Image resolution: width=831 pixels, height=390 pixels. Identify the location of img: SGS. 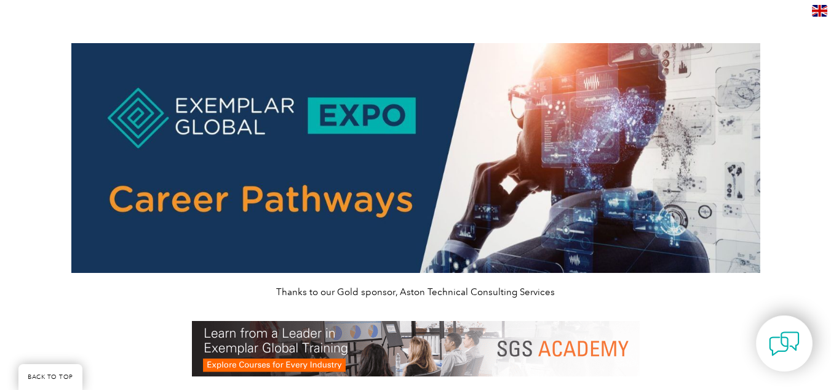
(416, 348).